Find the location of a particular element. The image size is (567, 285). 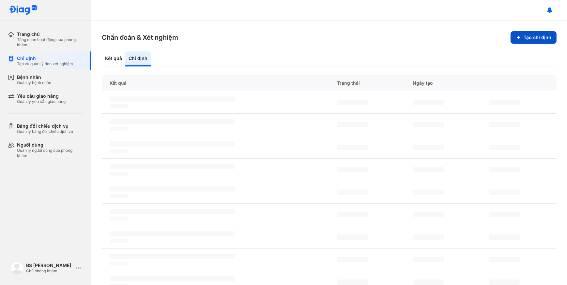

h3: Chẩn đoán & Xét nghiệm is located at coordinates (140, 38).